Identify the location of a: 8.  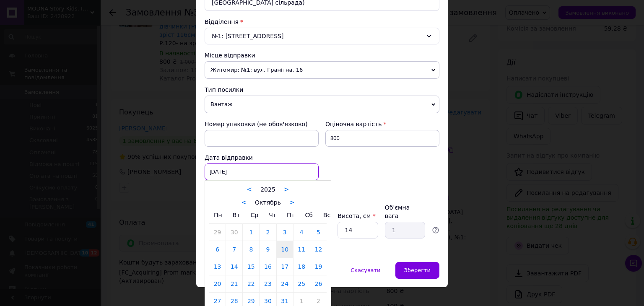
(251, 249).